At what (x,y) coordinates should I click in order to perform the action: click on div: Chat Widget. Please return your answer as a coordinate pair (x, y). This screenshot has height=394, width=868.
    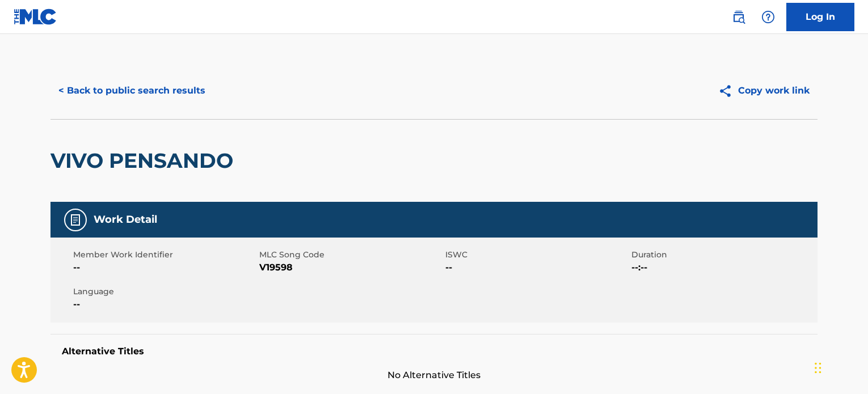
    Looking at the image, I should click on (840, 367).